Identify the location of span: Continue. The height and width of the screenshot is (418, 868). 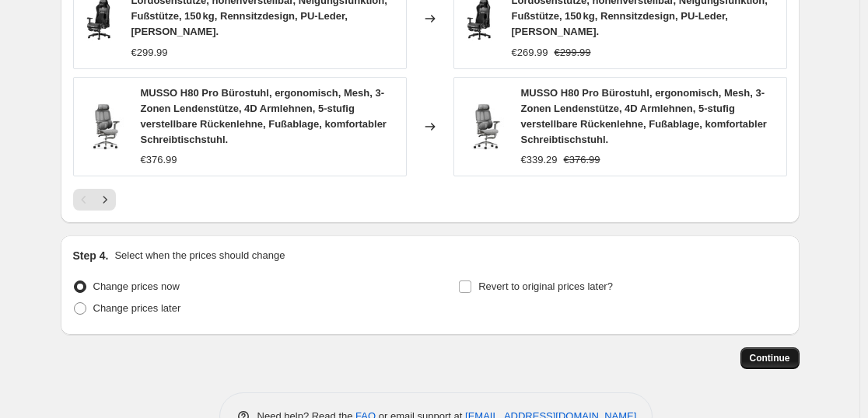
(770, 358).